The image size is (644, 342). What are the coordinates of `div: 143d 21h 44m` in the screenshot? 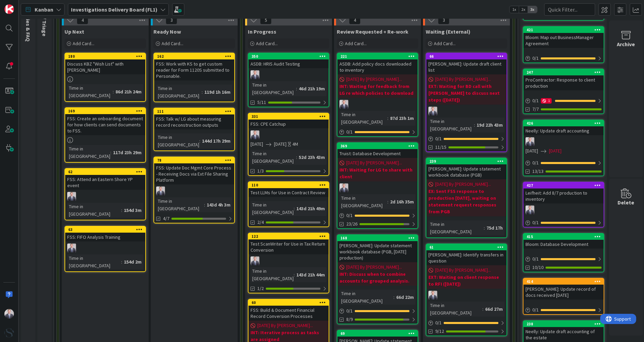 It's located at (311, 275).